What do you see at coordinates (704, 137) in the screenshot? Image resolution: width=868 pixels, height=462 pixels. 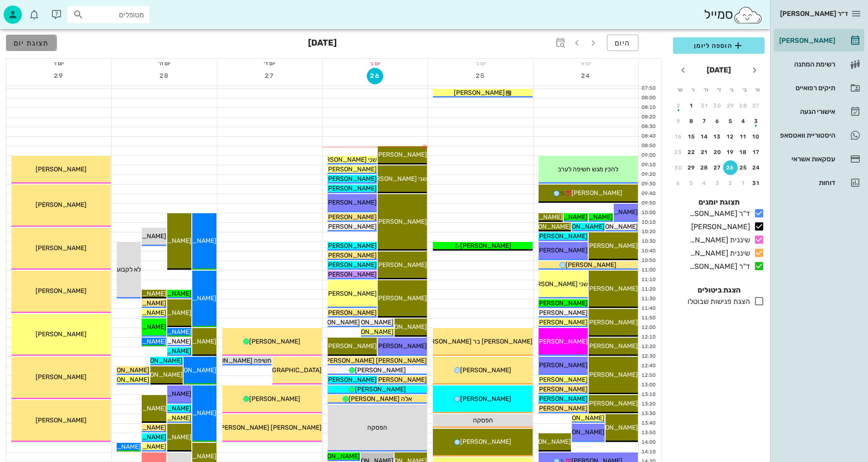 I see `div: 14` at bounding box center [704, 137].